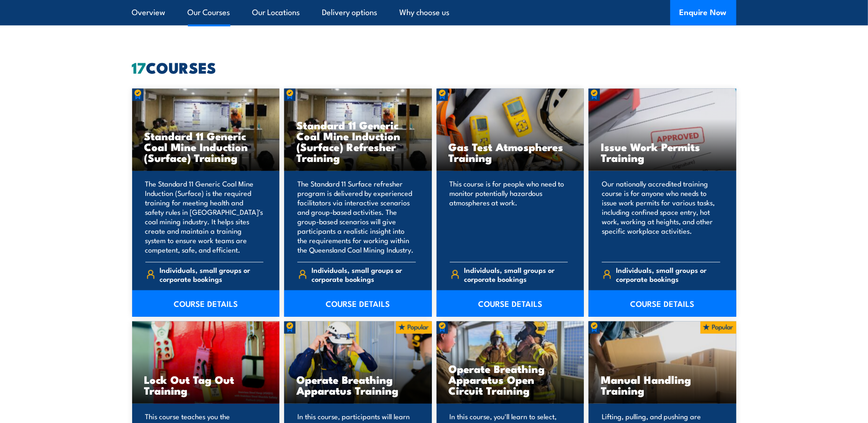 The image size is (868, 423). I want to click on h2: COURSES, so click(434, 67).